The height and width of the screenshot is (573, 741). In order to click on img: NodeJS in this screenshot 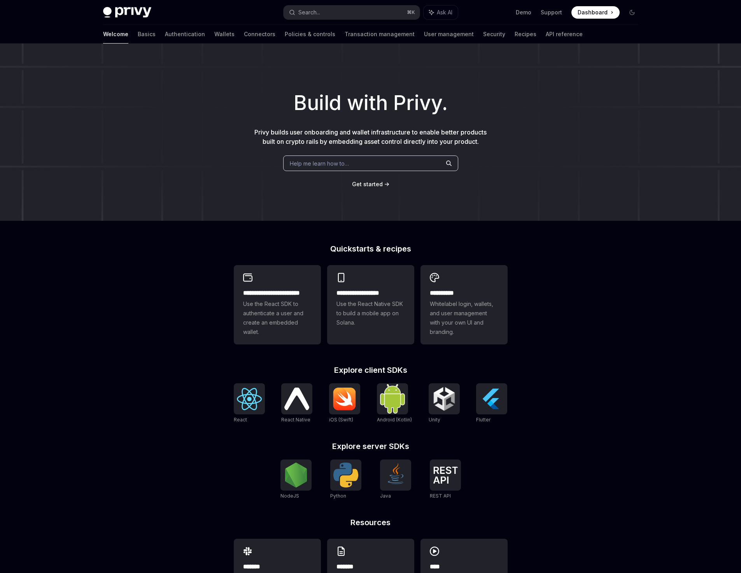, I will do `click(296, 475)`.